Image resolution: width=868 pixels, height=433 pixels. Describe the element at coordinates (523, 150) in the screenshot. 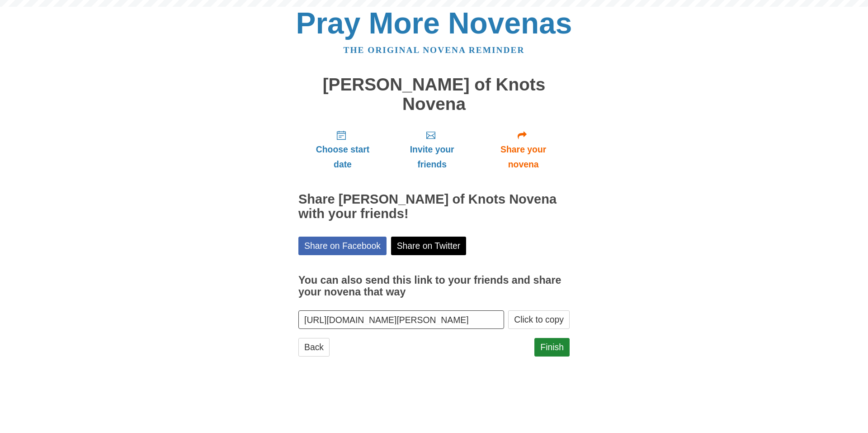

I see `a: Share your novena` at that location.